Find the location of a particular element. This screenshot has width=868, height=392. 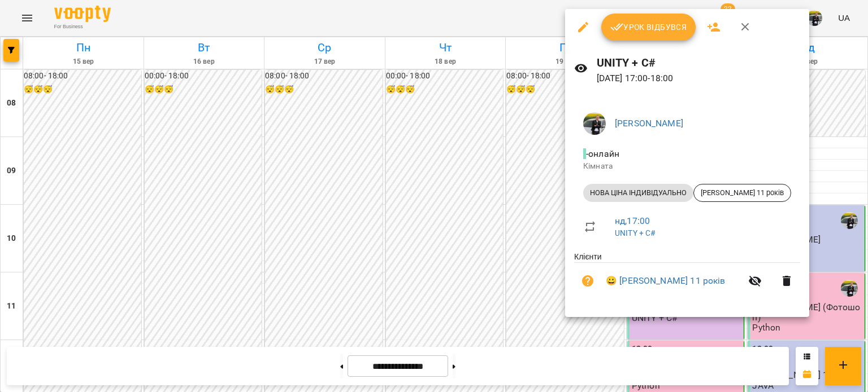

span: НОВА ЦІНА ІНДИВІДУАЛЬНО is located at coordinates (638, 193).